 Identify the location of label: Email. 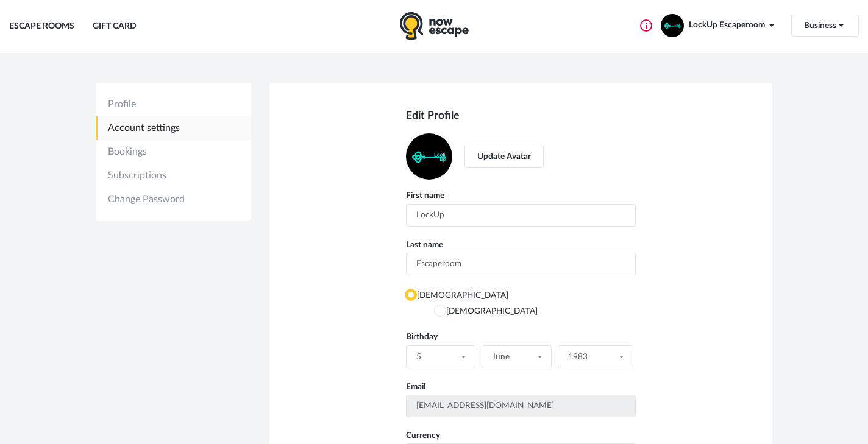
(521, 387).